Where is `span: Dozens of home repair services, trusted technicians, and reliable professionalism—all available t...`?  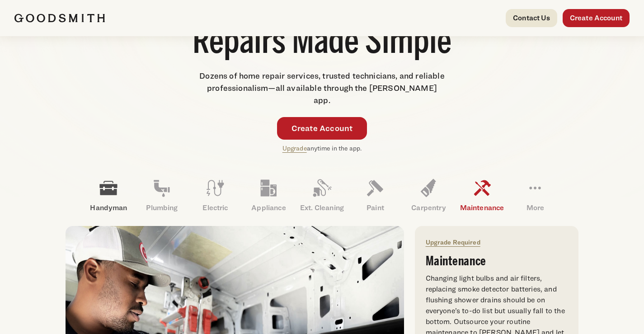
span: Dozens of home repair services, trusted technicians, and reliable professionalism—all available t... is located at coordinates (322, 88).